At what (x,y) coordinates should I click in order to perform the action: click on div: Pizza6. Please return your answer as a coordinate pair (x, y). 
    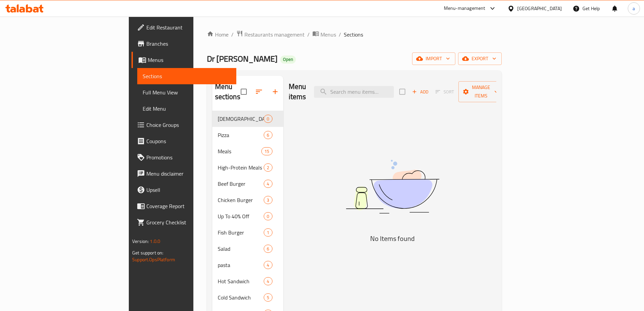
    Looking at the image, I should click on (248, 135).